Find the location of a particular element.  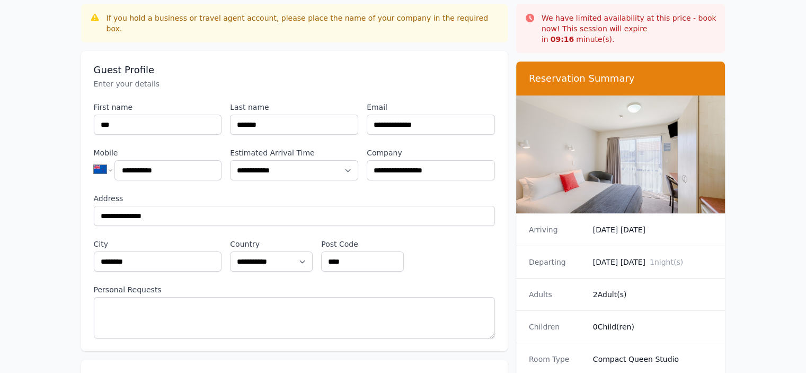

dt: Children is located at coordinates (556, 326).